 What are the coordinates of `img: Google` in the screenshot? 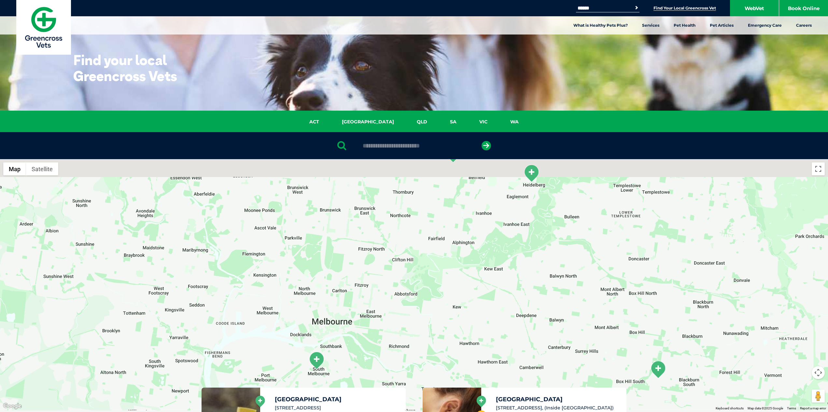 It's located at (12, 407).